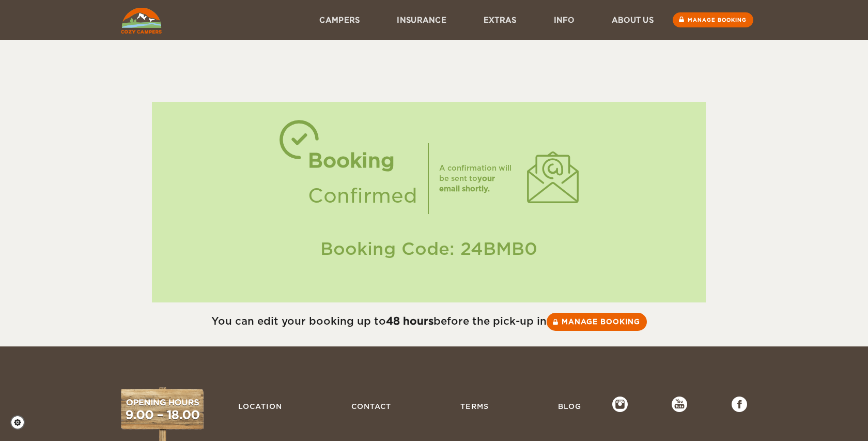 Image resolution: width=868 pixels, height=441 pixels. What do you see at coordinates (570, 406) in the screenshot?
I see `a: Blog` at bounding box center [570, 406].